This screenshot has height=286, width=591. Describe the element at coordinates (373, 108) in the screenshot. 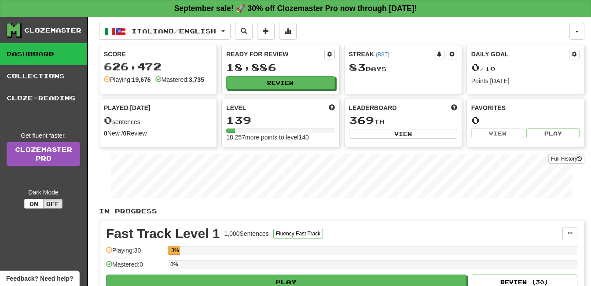

I see `span: Leaderboard` at that location.